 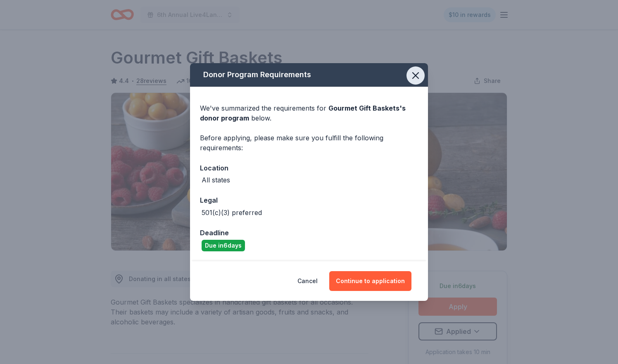 I want to click on div: We've summarized the requirements for below., so click(x=309, y=113).